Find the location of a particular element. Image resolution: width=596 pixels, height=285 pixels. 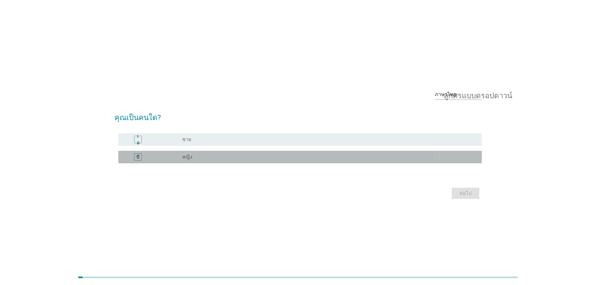

font: คุณเป็นคนใด? is located at coordinates (138, 118).